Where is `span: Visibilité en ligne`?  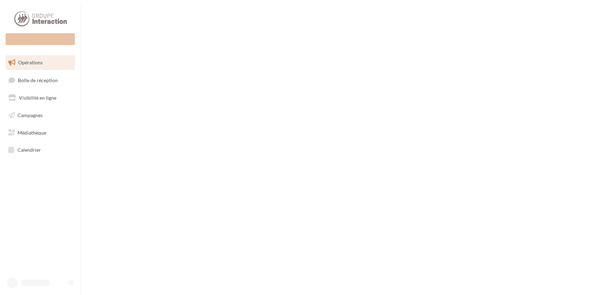 span: Visibilité en ligne is located at coordinates (37, 98).